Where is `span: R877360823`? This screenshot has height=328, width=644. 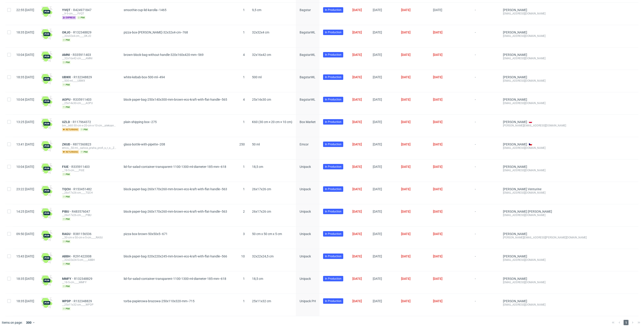
span: R877360823 is located at coordinates (83, 144).